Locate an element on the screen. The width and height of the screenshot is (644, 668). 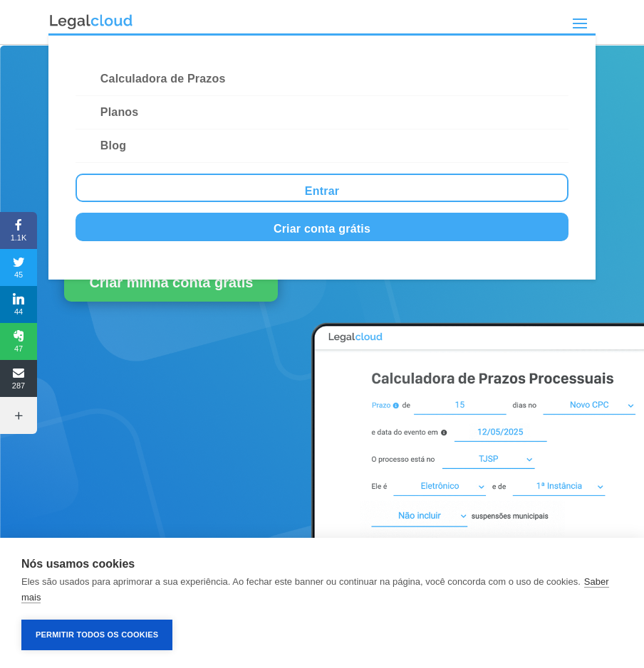
a: Criar minha conta grátis is located at coordinates (171, 282).